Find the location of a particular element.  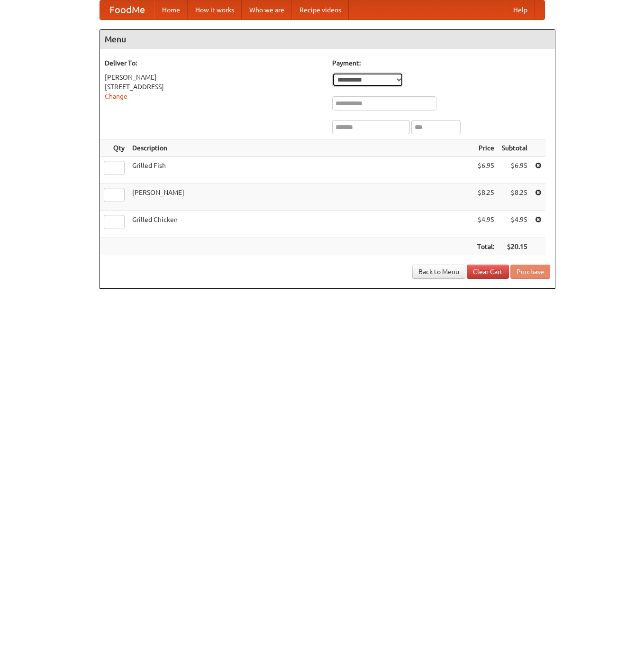

th: Subtotal is located at coordinates (514, 148).